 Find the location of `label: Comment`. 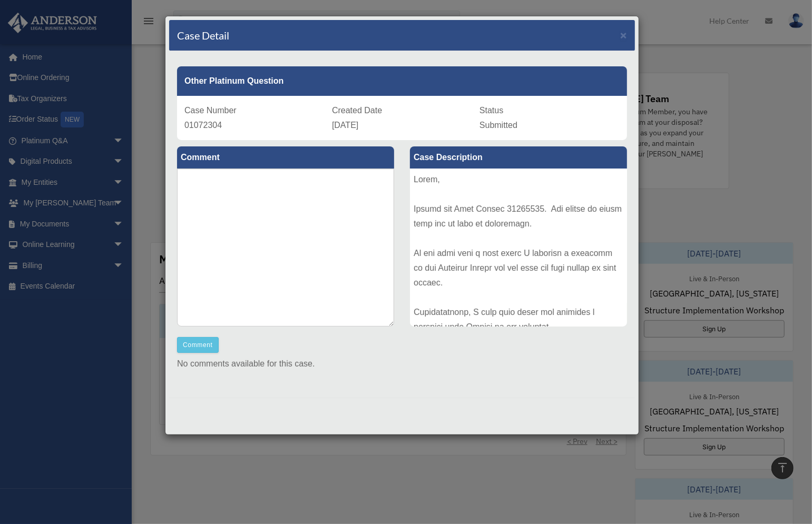

label: Comment is located at coordinates (285, 157).